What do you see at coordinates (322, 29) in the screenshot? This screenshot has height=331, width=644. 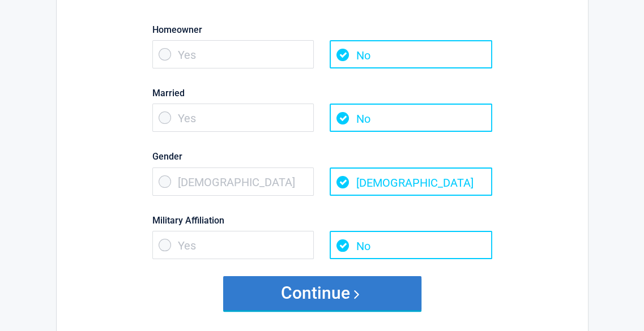 I see `label: Homeowner` at bounding box center [322, 29].